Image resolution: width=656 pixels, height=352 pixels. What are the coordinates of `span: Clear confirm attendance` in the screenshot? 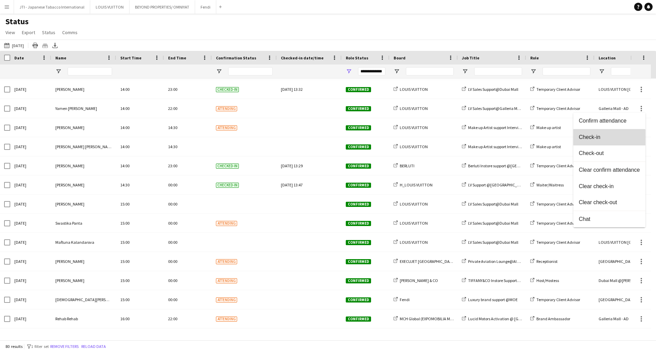 It's located at (609, 170).